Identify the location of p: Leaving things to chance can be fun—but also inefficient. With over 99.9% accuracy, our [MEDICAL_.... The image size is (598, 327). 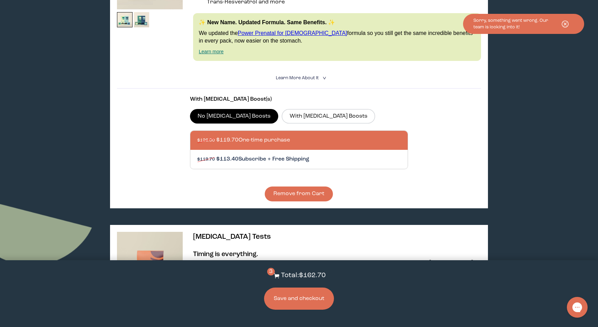
(337, 275).